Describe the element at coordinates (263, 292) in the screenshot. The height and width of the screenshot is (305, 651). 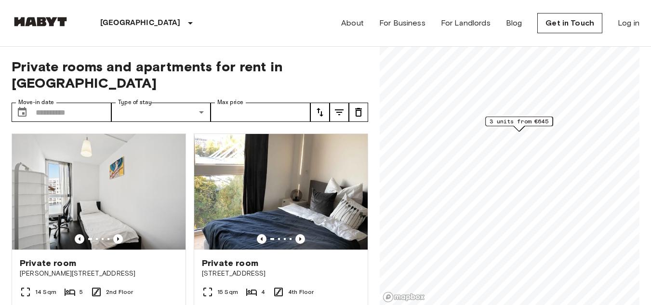
I see `span: 4` at that location.